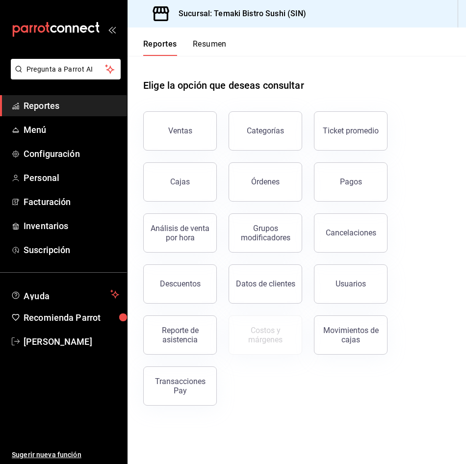 This screenshot has width=466, height=464. Describe the element at coordinates (71, 130) in the screenshot. I see `span: Menú` at that location.